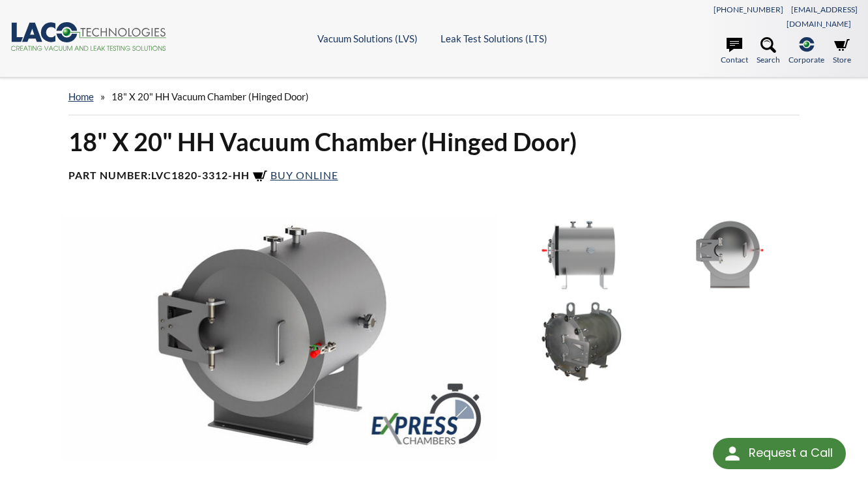 This screenshot has height=477, width=868. I want to click on span: Corporate, so click(806, 59).